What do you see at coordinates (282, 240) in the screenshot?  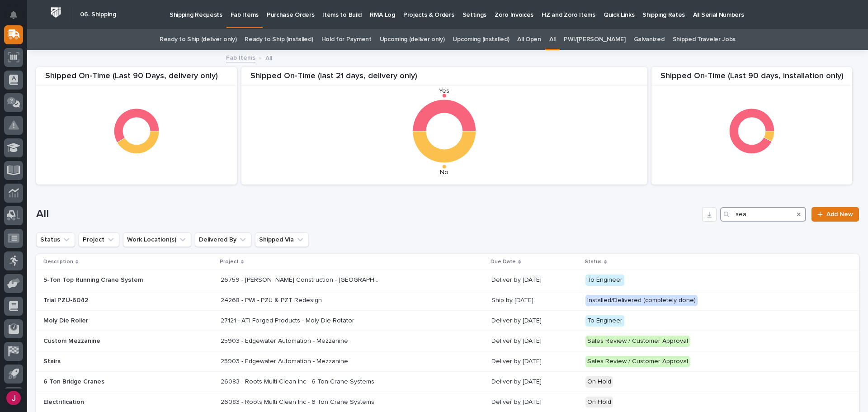 I see `button: Shipped Via` at bounding box center [282, 240].